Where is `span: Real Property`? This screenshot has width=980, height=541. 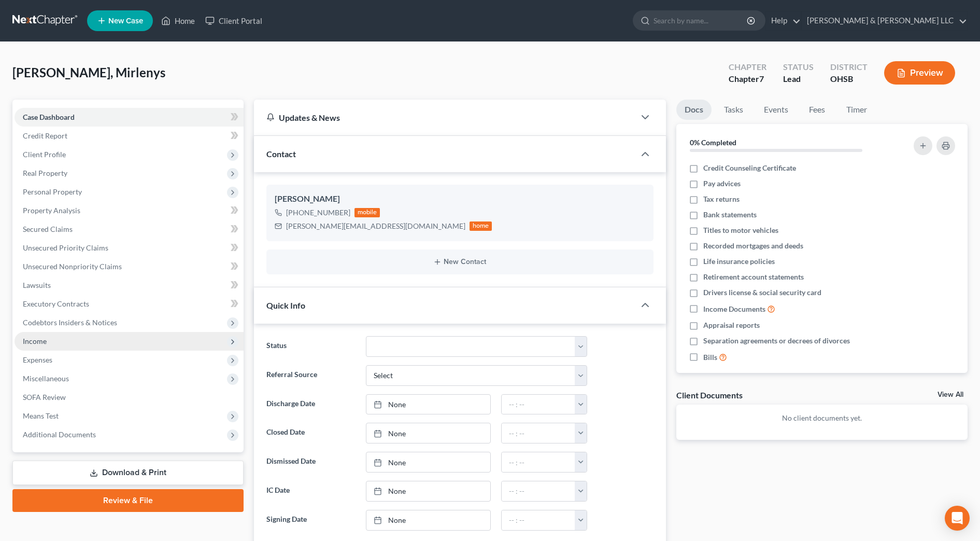 span: Real Property is located at coordinates (45, 173).